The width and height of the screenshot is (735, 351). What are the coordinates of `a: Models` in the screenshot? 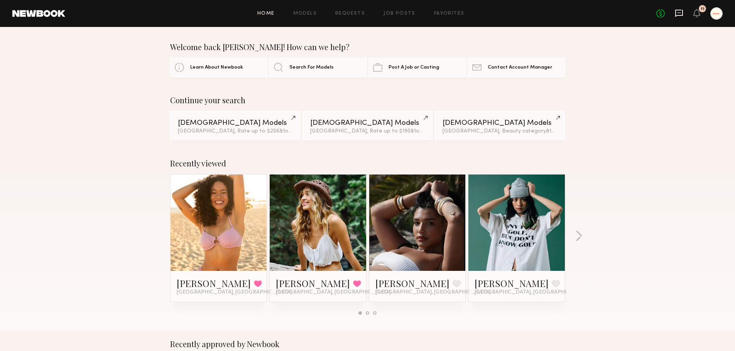 It's located at (305, 14).